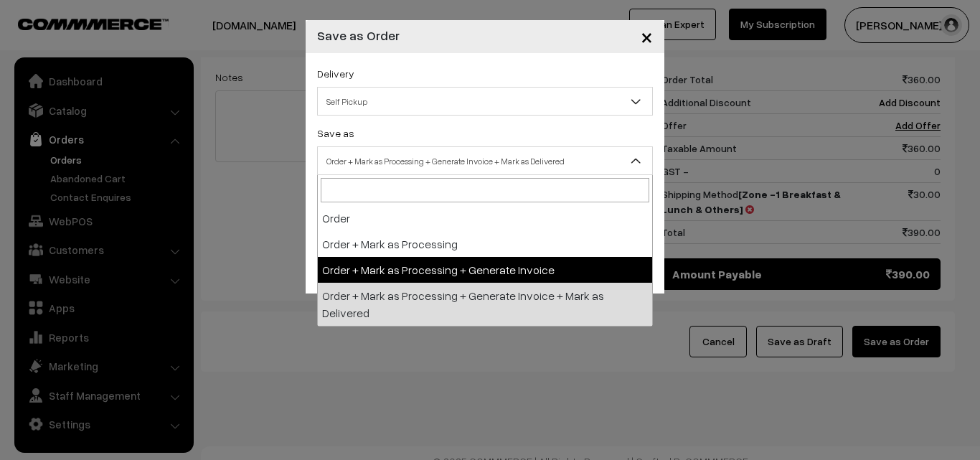 This screenshot has width=980, height=460. What do you see at coordinates (485, 218) in the screenshot?
I see `li: Order` at bounding box center [485, 218].